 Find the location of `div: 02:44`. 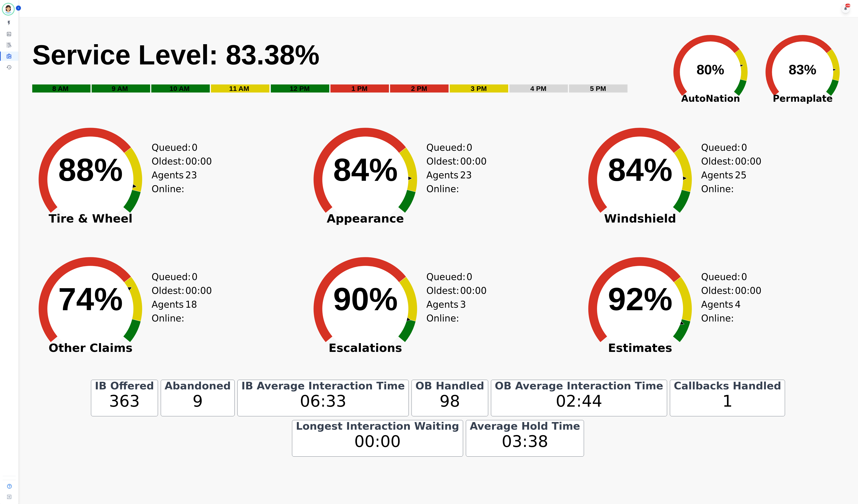

div: 02:44 is located at coordinates (579, 401).